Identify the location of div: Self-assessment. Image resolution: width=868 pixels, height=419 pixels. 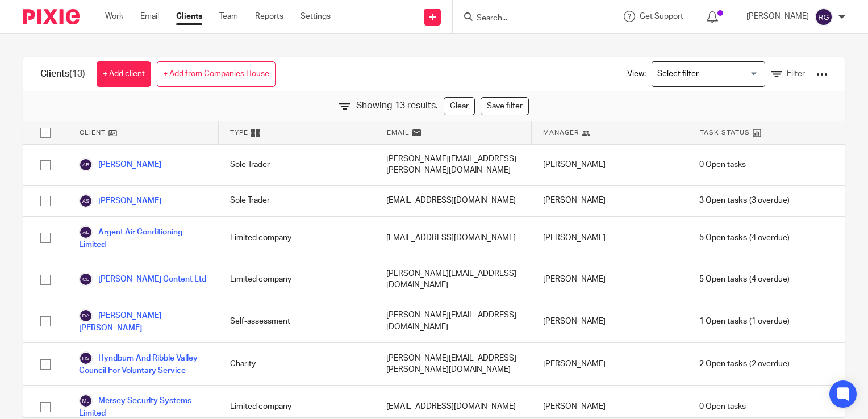
(298, 321).